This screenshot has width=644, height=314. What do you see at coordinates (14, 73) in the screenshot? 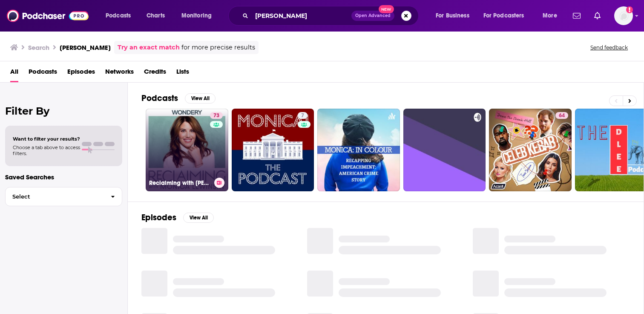
I see `span: All` at bounding box center [14, 73].